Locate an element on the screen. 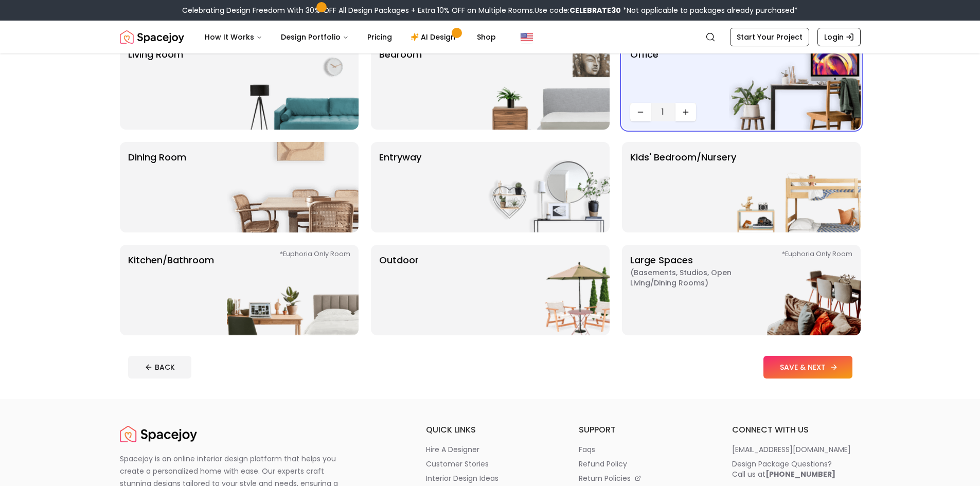 This screenshot has width=980, height=486. p: Kitchen/Bathroom is located at coordinates (171, 290).